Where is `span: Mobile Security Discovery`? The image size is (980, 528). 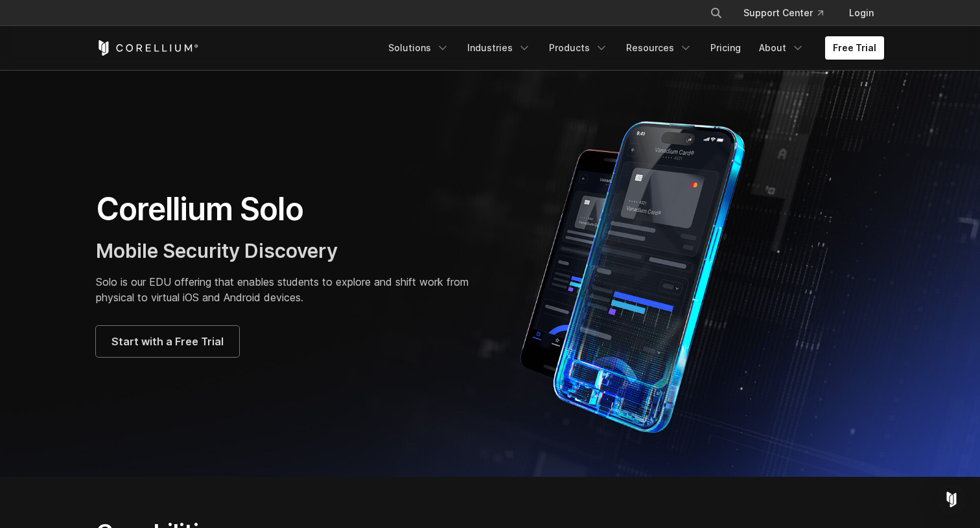 span: Mobile Security Discovery is located at coordinates (216, 251).